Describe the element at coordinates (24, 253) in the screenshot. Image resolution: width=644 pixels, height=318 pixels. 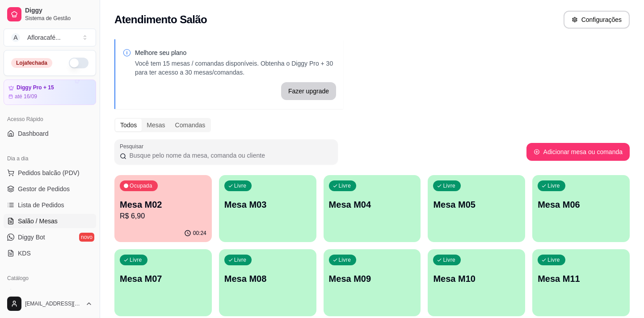
I see `span: KDS` at that location.